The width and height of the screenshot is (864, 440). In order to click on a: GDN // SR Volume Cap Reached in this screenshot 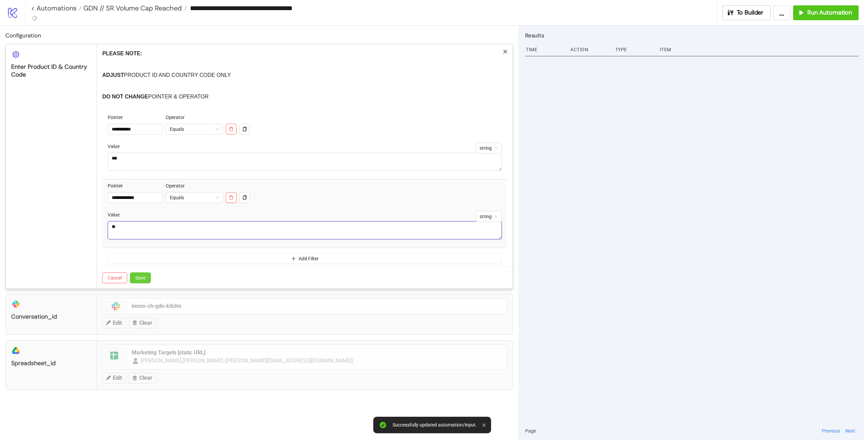, I will do `click(134, 8)`.